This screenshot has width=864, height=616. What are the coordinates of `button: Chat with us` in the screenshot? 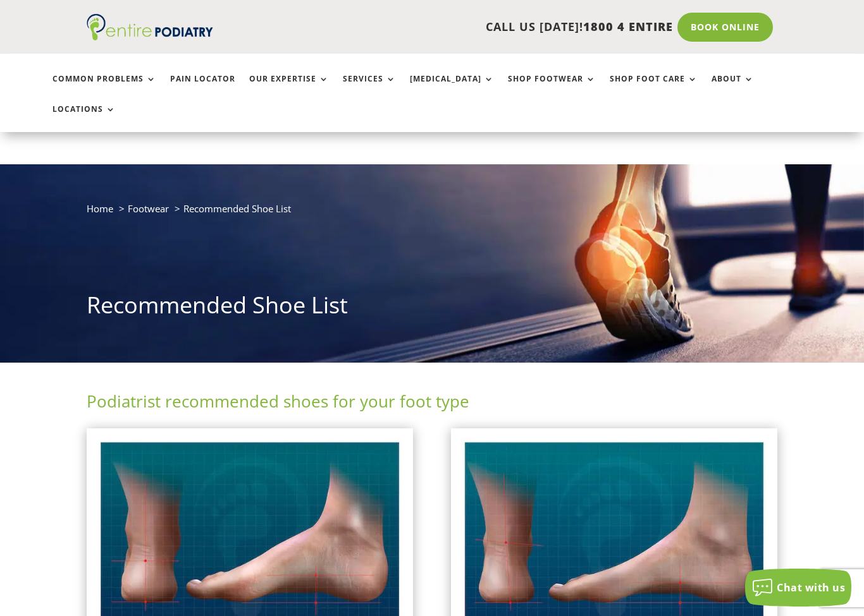 It's located at (798, 587).